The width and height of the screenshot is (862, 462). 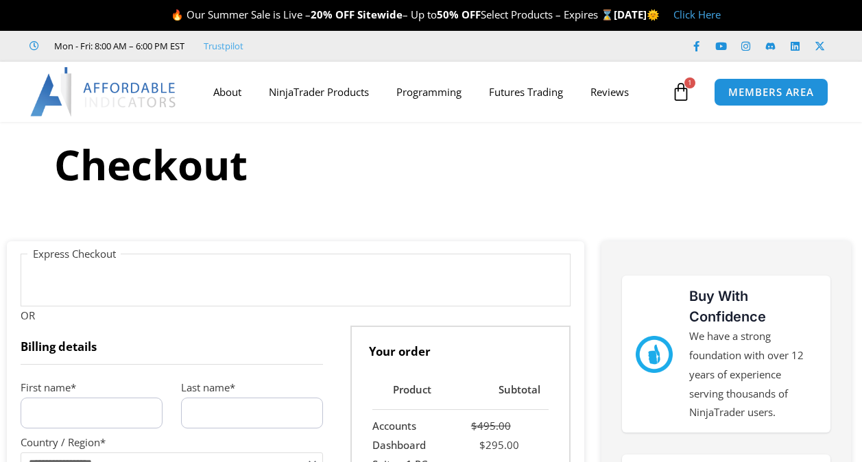 I want to click on h3: Buy With Confidence, so click(x=753, y=307).